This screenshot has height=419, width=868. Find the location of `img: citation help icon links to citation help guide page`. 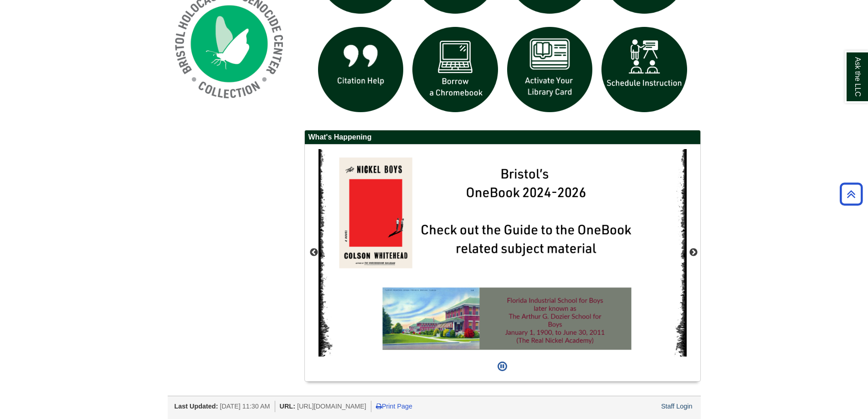

img: citation help icon links to citation help guide page is located at coordinates (361, 70).